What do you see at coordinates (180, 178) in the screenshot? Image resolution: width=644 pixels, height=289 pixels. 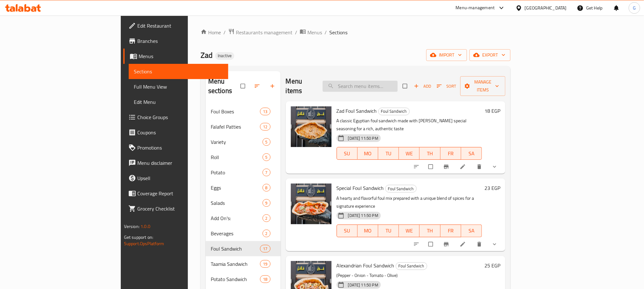 I see `span: Upsell` at bounding box center [180, 178].